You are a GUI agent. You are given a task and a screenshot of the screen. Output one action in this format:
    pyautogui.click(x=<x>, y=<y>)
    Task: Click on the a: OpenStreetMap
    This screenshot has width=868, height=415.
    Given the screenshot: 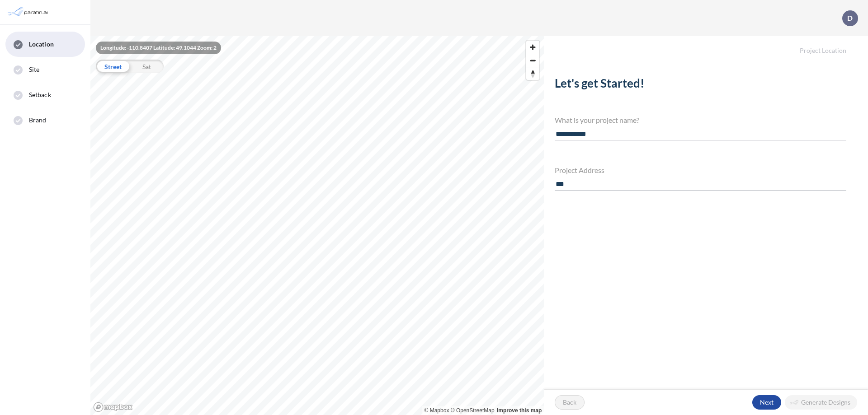 What is the action you would take?
    pyautogui.click(x=472, y=410)
    